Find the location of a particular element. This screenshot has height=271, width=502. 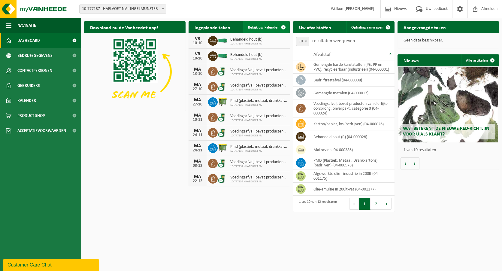

button: 2 is located at coordinates (376, 204).